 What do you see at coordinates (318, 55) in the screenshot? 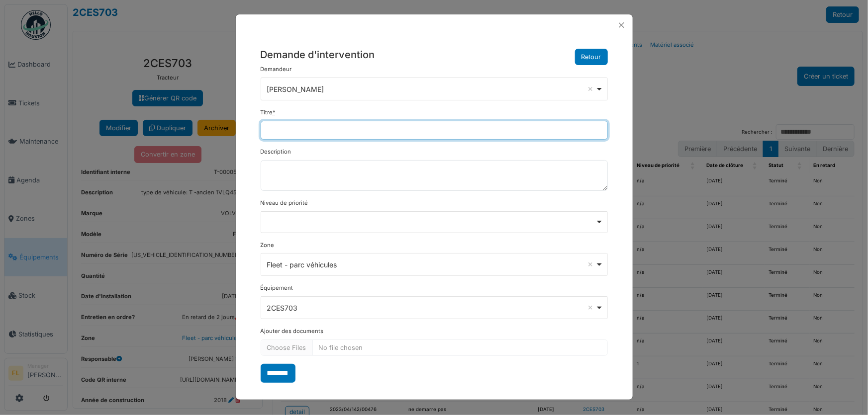
I see `h5: Demande d'intervention` at bounding box center [318, 55].